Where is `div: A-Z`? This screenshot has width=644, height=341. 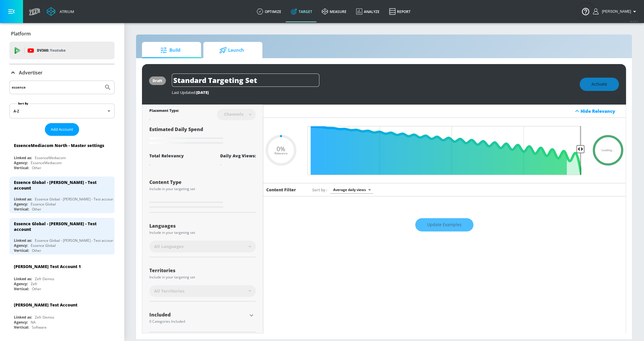 div: A-Z is located at coordinates (62, 111).